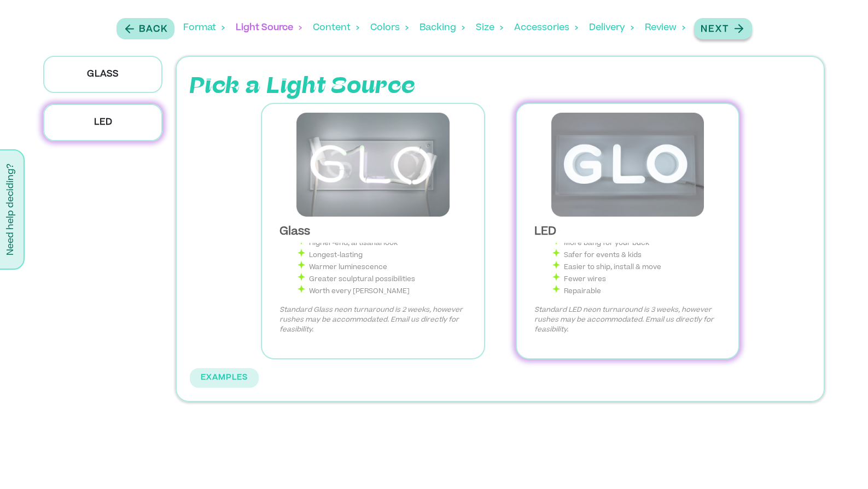 This screenshot has width=868, height=489. What do you see at coordinates (371, 320) in the screenshot?
I see `em: Standard Glass neon turnaround is 2 weeks, however rushes may be accommodated. Email us directly ...` at bounding box center [371, 320].